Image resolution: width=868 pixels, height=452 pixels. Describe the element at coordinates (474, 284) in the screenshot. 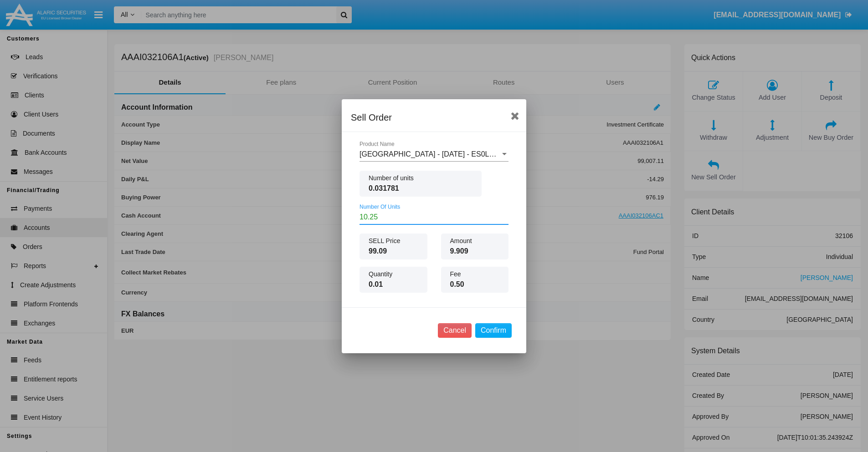

I see `span: 0.50` at that location.